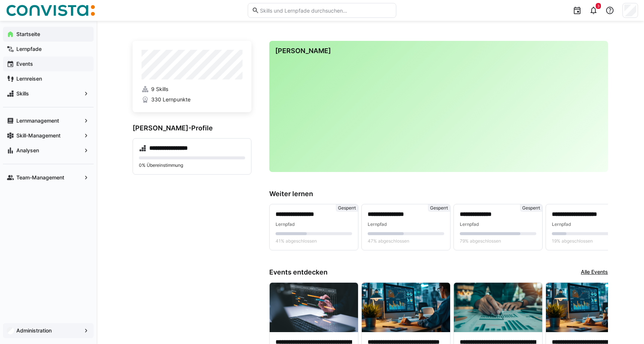 The height and width of the screenshot is (344, 644). I want to click on span: 47% abgeschlossen, so click(389, 241).